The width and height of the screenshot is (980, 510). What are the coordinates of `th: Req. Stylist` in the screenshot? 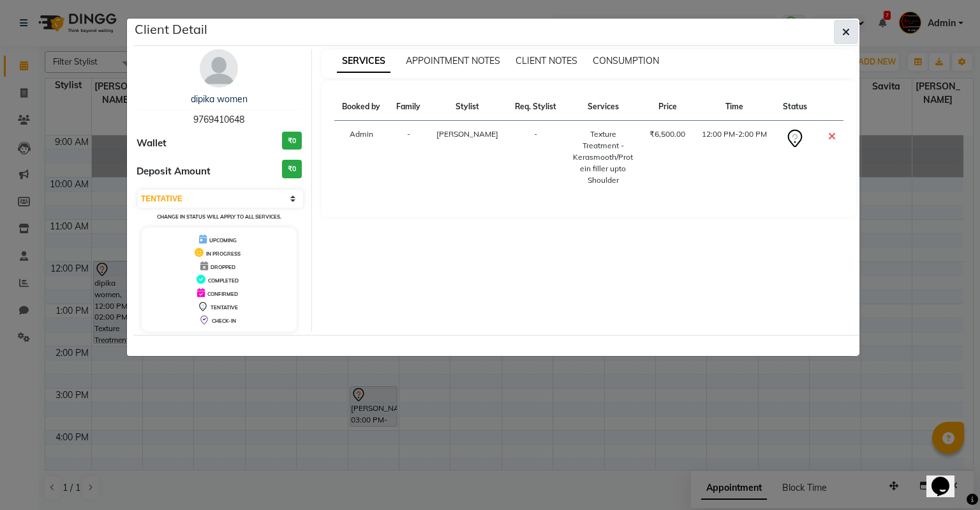 It's located at (536, 107).